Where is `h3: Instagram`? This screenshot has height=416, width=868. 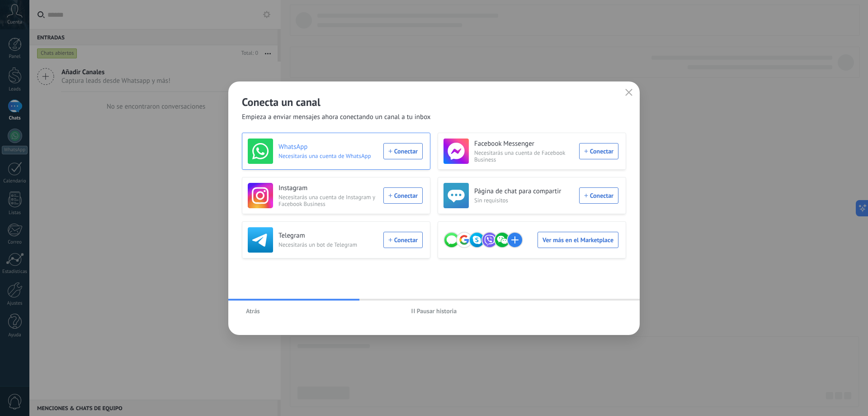
h3: Instagram is located at coordinates (328, 188).